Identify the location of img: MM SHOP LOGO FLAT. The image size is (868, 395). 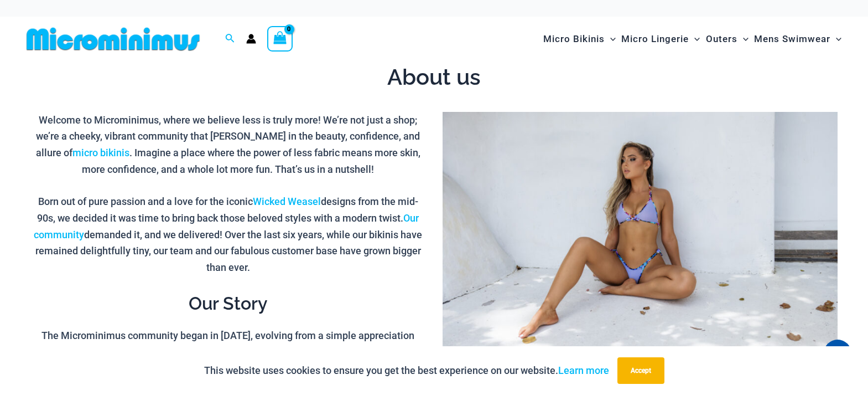
(113, 39).